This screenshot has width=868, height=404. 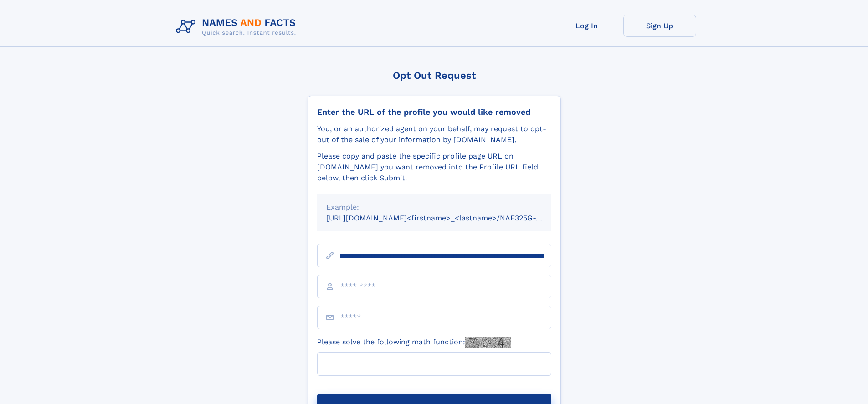 What do you see at coordinates (434, 208) in the screenshot?
I see `div: Example:` at bounding box center [434, 208].